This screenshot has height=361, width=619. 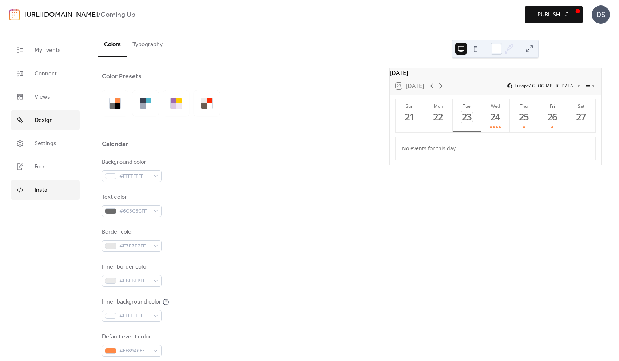 I want to click on div: Mon, so click(x=438, y=106).